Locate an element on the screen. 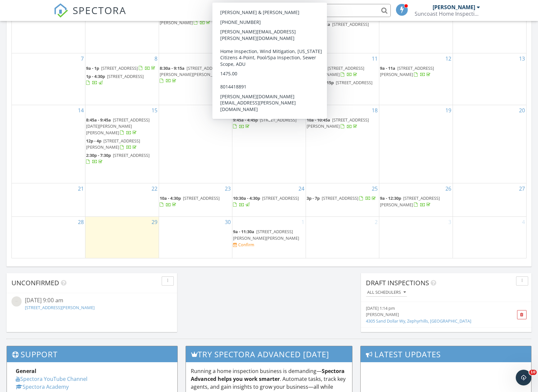  a: Go to September 13, 2025 is located at coordinates (522, 59).